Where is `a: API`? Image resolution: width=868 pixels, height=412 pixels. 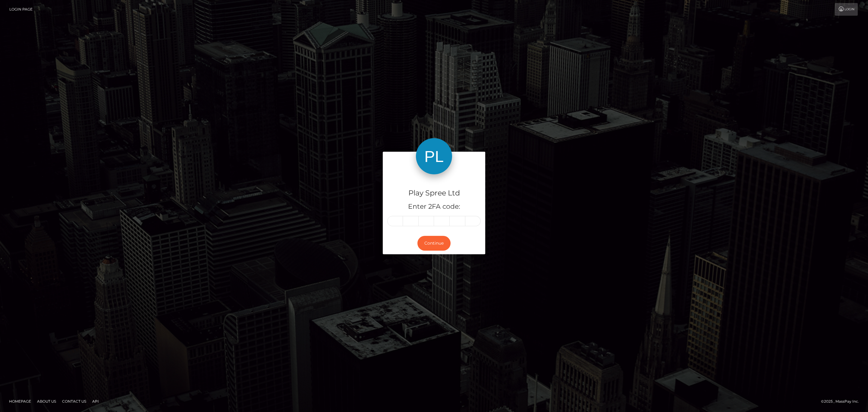
a: API is located at coordinates (95, 401).